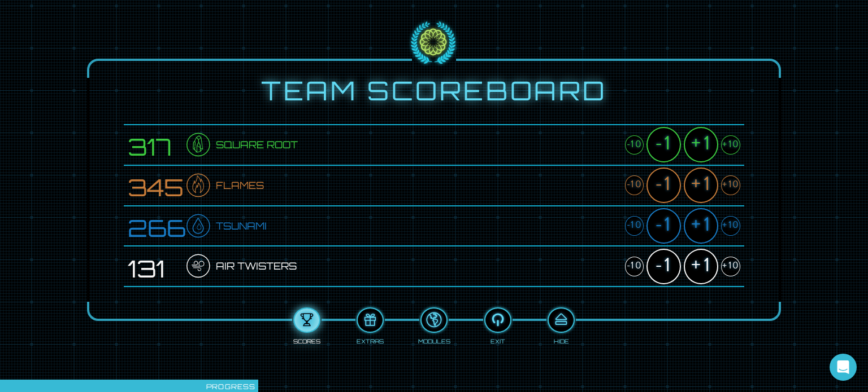 The image size is (868, 392). I want to click on div: Extras, so click(370, 340).